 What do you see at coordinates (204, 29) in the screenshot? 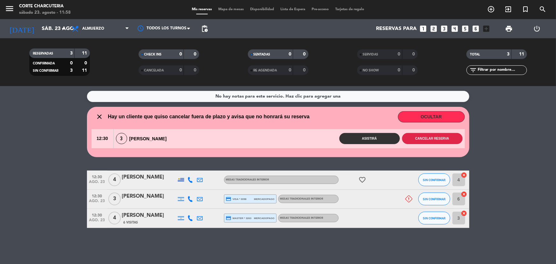
I see `span: pending_actions` at bounding box center [204, 29].